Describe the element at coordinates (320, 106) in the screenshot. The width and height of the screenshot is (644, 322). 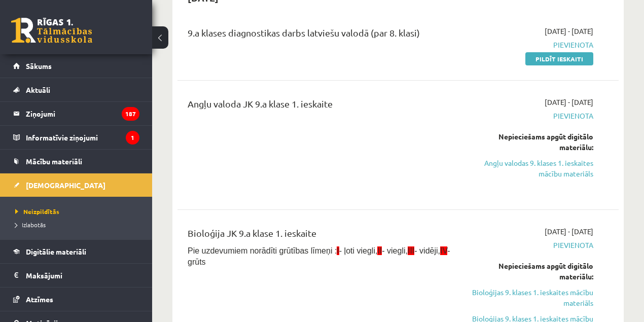
I see `div: Angļu valoda JK 9.a klase 1. ieskaite` at that location.